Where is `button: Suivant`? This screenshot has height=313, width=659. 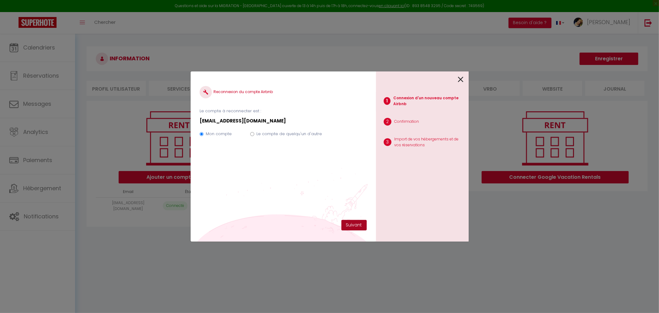
button: Suivant is located at coordinates (354, 225).